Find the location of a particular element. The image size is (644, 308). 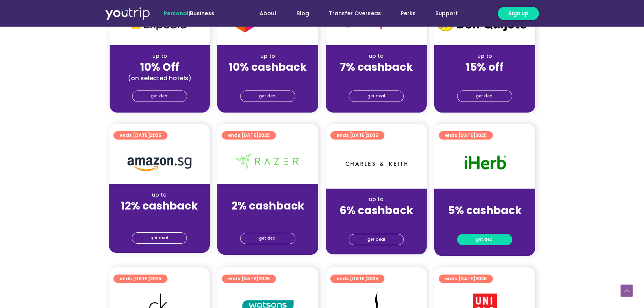

nav: Menu is located at coordinates (351, 14).